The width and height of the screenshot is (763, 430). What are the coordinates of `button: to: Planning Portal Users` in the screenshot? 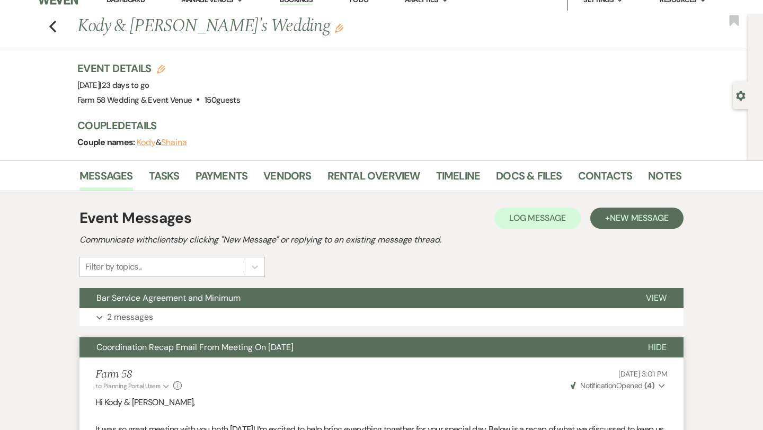 It's located at (133, 386).